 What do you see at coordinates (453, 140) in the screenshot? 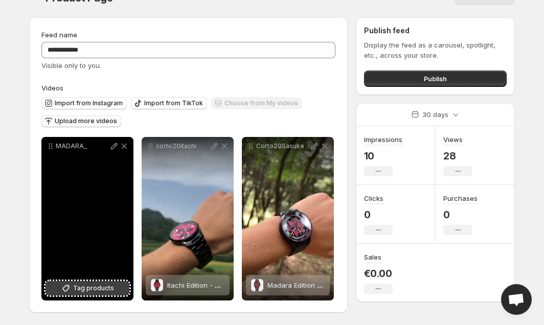
I see `h3: Views` at bounding box center [453, 140].